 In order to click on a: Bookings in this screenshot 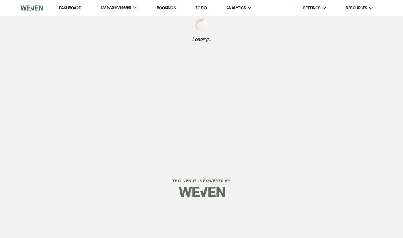, I will do `click(166, 8)`.